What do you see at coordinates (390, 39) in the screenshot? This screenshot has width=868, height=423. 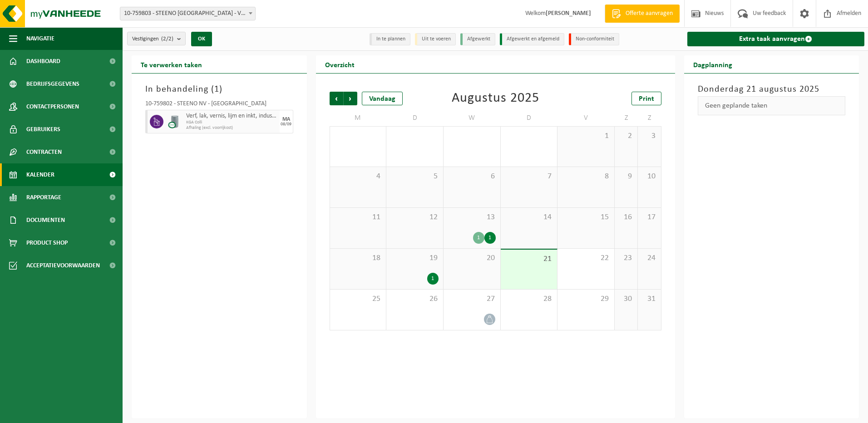 I see `li: In te plannen` at bounding box center [390, 39].